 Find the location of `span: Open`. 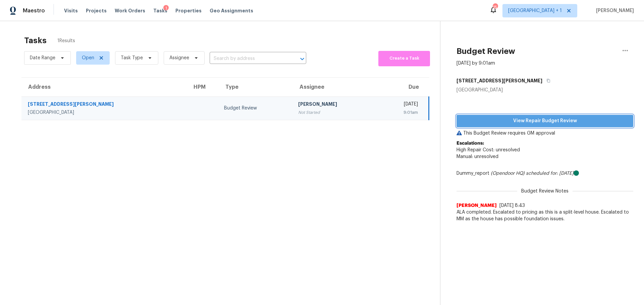

span: Open is located at coordinates (88, 58).